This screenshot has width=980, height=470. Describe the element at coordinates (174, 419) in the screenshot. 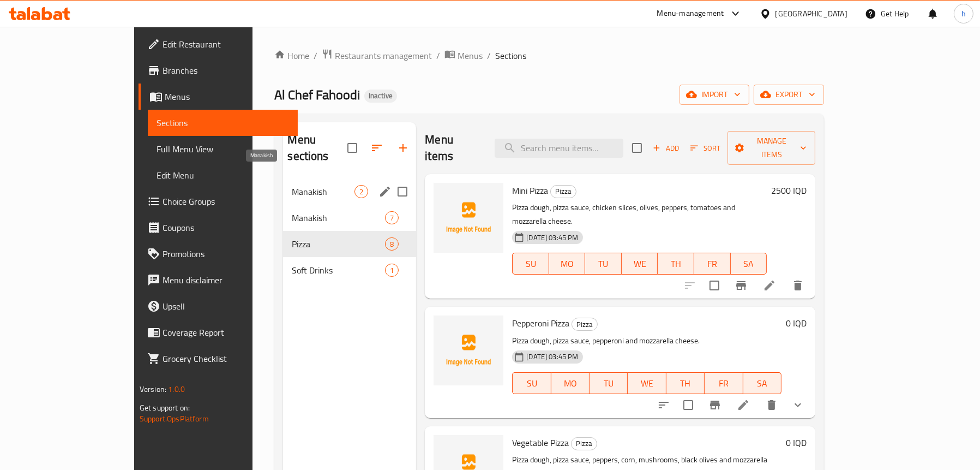

I see `a: Support.OpsPlatform` at that location.